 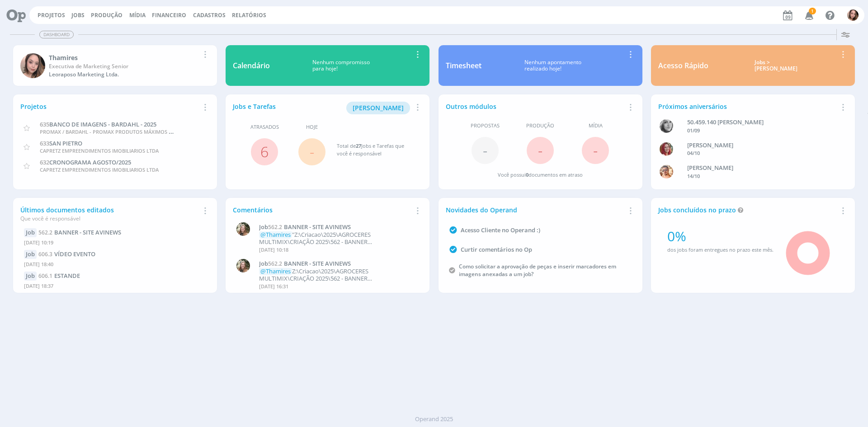 I want to click on span: 04/10, so click(x=694, y=152).